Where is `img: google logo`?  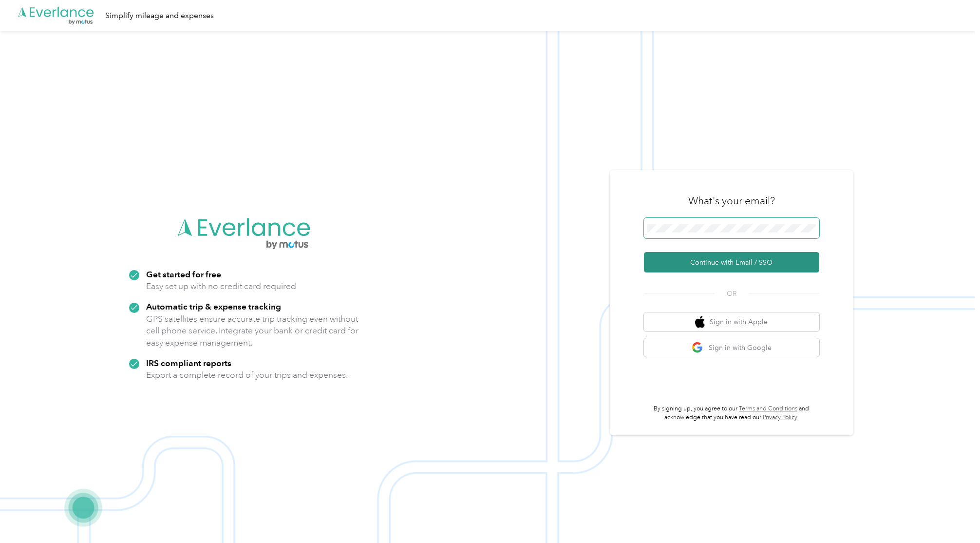 img: google logo is located at coordinates (698, 347).